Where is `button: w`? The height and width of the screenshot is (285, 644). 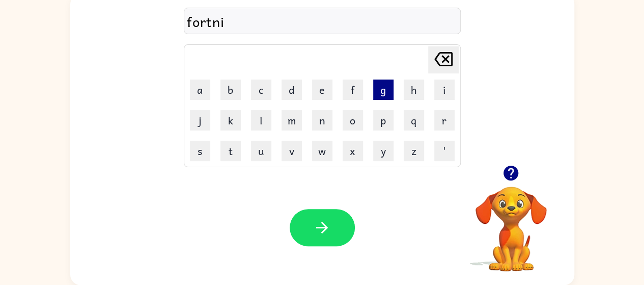 button: w is located at coordinates (322, 151).